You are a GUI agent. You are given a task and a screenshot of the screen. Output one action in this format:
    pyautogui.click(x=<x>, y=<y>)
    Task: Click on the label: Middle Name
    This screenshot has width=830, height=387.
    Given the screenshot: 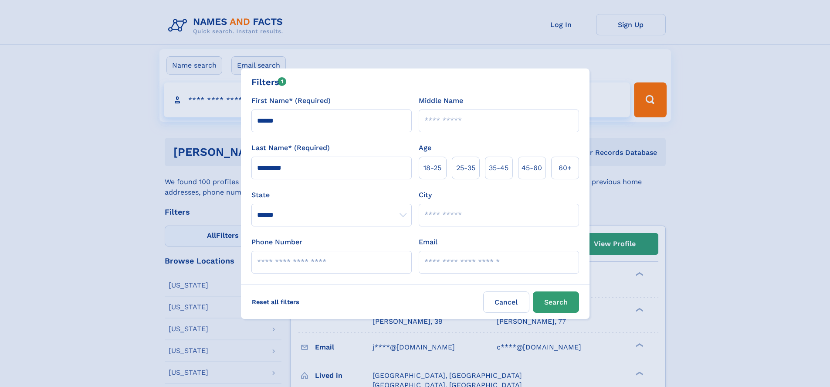 What is the action you would take?
    pyautogui.click(x=441, y=101)
    